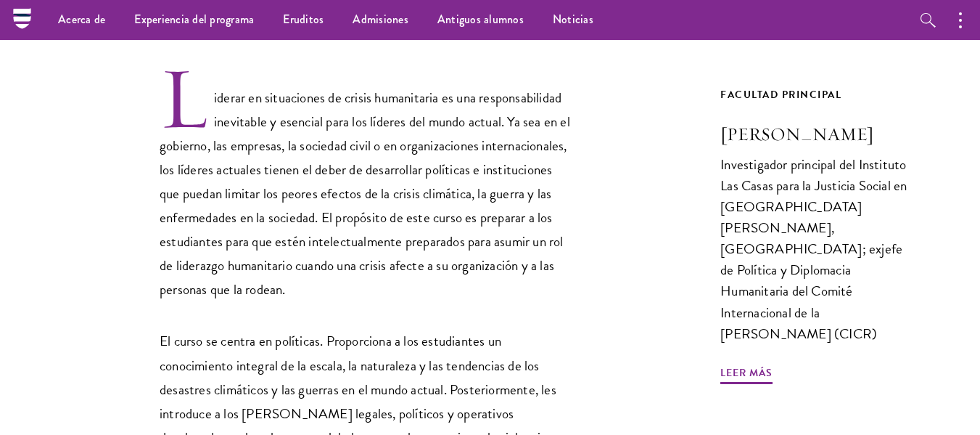 This screenshot has width=980, height=435. What do you see at coordinates (380, 19) in the screenshot?
I see `font: Admisiones` at bounding box center [380, 19].